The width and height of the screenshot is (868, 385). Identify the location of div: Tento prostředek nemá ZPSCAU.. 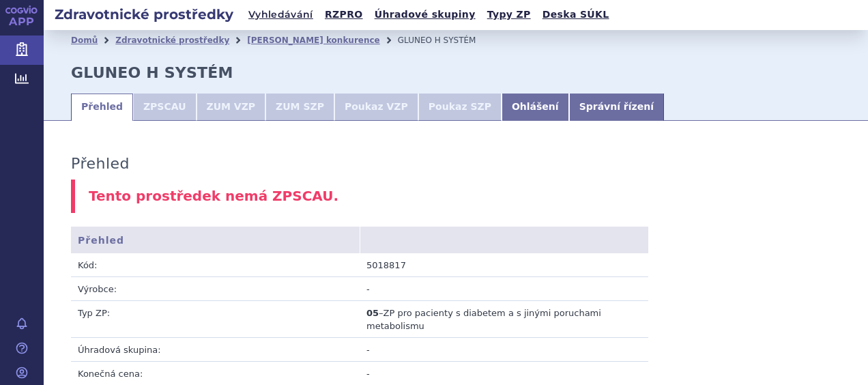
(456, 196).